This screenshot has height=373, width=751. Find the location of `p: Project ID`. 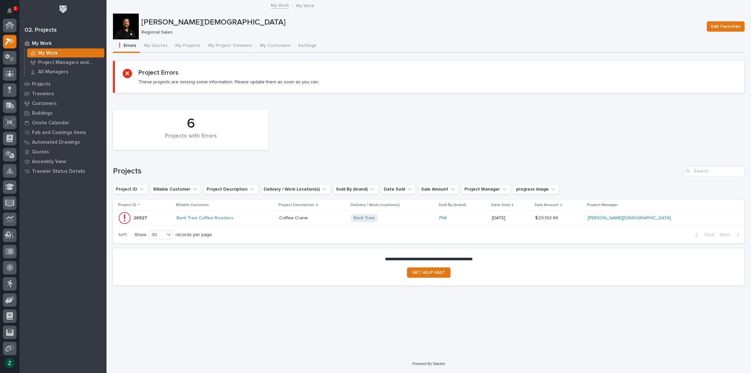

p: Project ID is located at coordinates (127, 205).